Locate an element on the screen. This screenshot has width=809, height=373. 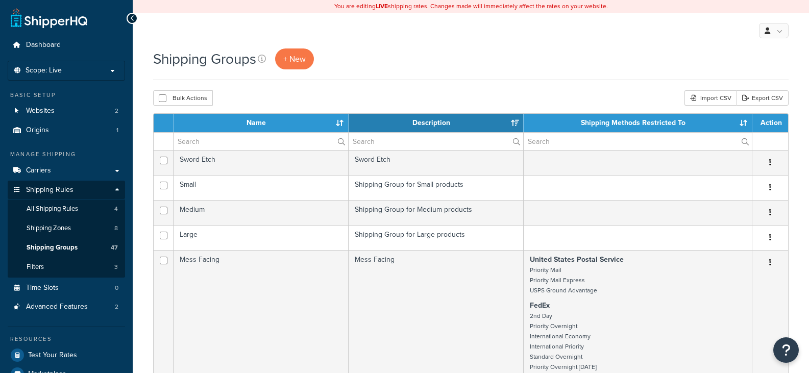
span: Websites is located at coordinates (40, 111).